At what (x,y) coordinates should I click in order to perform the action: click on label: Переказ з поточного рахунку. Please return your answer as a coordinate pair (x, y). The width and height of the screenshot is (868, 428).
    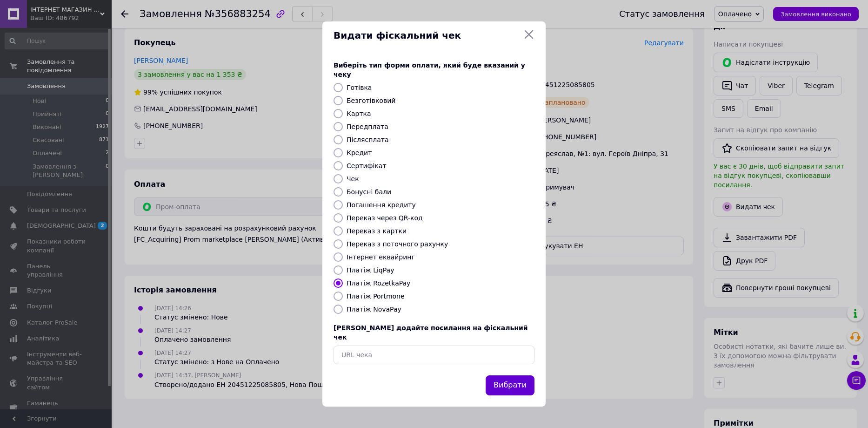
    Looking at the image, I should click on (397, 244).